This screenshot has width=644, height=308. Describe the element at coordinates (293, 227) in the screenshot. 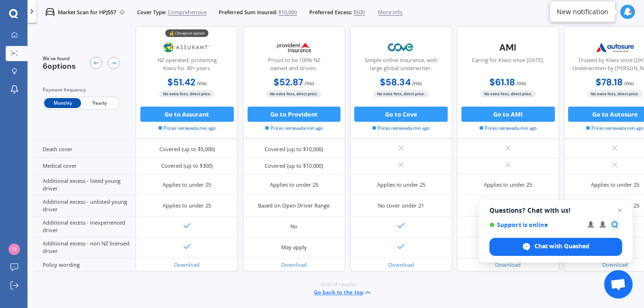

I see `div: No` at that location.